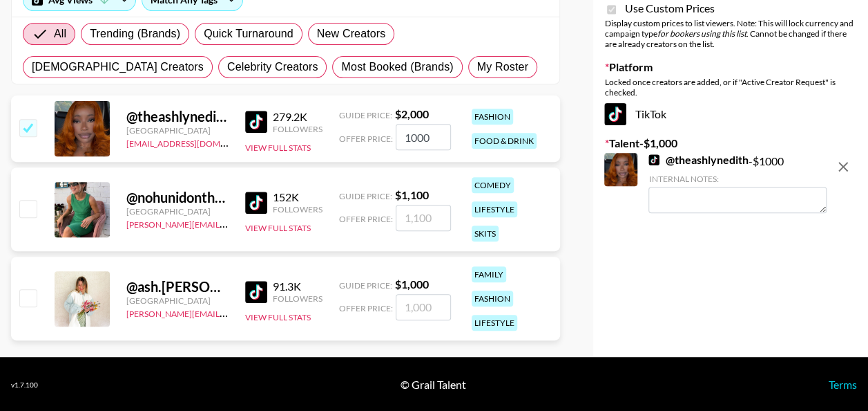 The width and height of the screenshot is (868, 411). Describe the element at coordinates (698, 160) in the screenshot. I see `a: @theashlynedith` at that location.